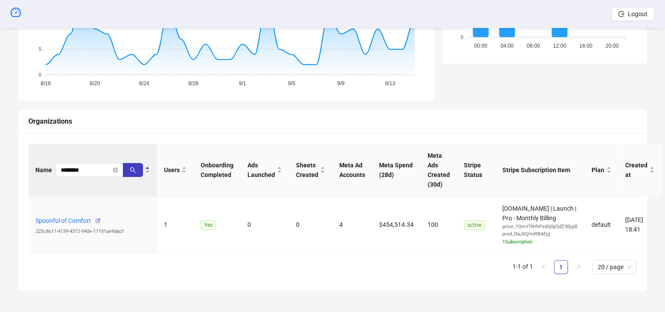 The width and height of the screenshot is (665, 312). What do you see at coordinates (637, 14) in the screenshot?
I see `span: Logout` at bounding box center [637, 14].